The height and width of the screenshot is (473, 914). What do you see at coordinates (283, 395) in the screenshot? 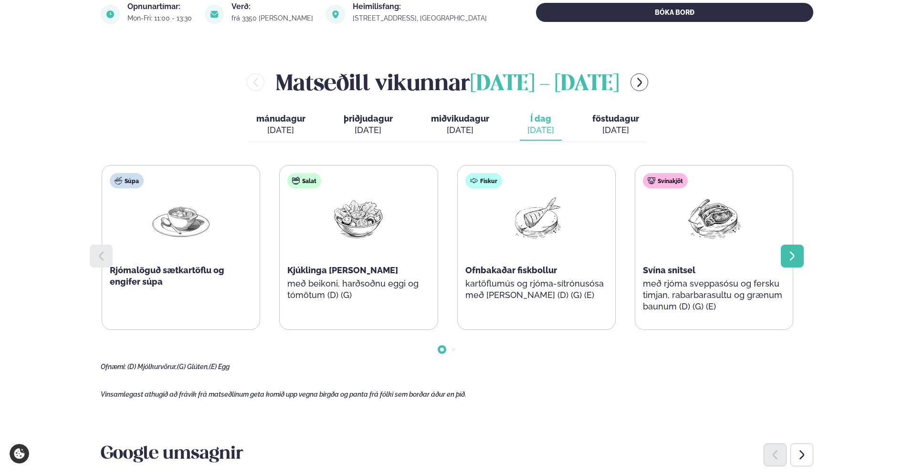
I see `span: Vinsamlegast athugið að frávik frá matseðlinum geta komið upp vegna birgða og panta frá fólki sem...` at bounding box center [283, 395].